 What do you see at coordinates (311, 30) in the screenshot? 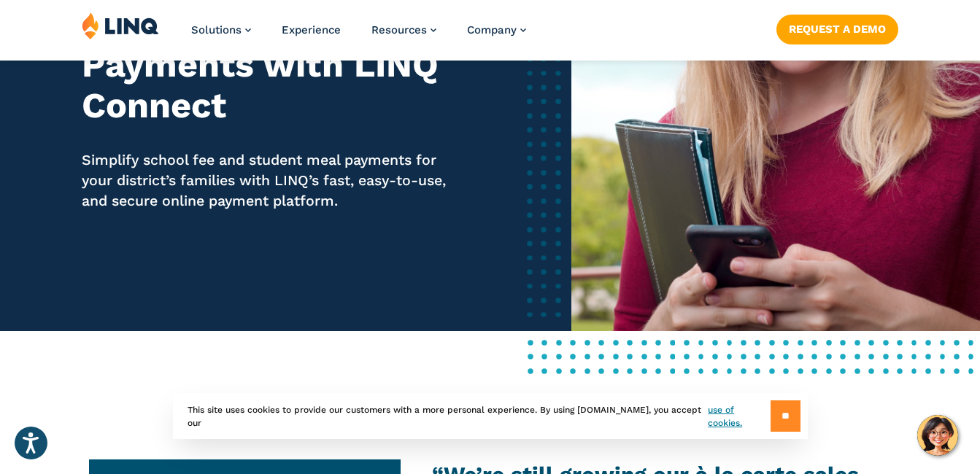
I see `a: Experience` at bounding box center [311, 30].